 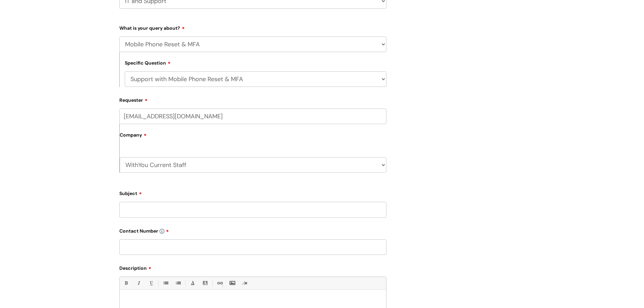 What do you see at coordinates (192, 283) in the screenshot?
I see `a: Font Color` at bounding box center [192, 283].